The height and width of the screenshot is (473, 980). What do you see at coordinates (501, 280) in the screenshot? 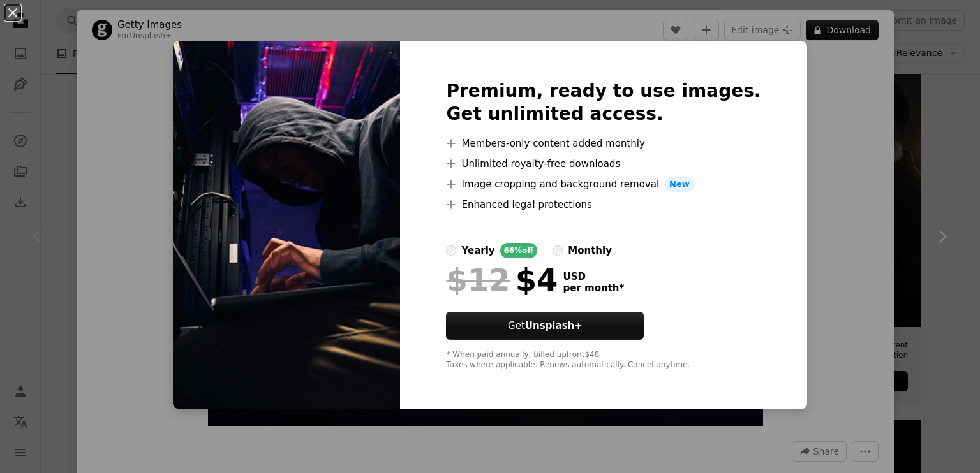
I see `div: $4` at bounding box center [501, 280].